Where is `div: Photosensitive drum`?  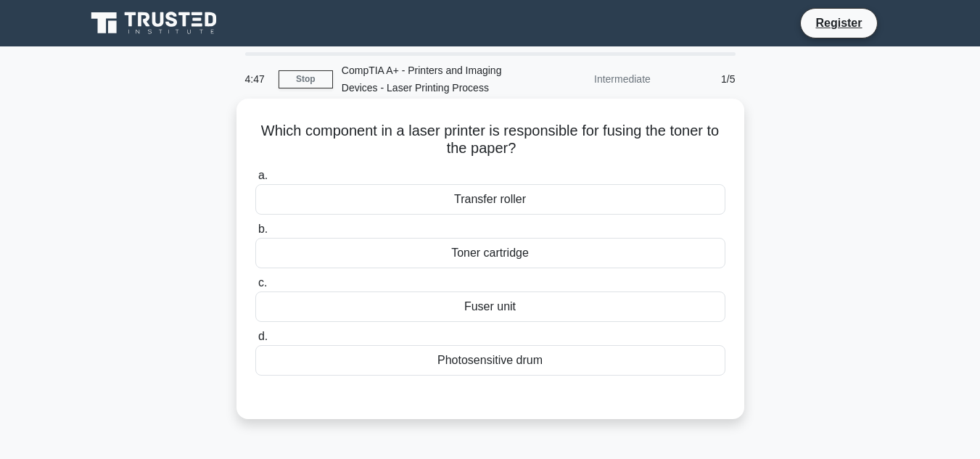
div: Photosensitive drum is located at coordinates (490, 360).